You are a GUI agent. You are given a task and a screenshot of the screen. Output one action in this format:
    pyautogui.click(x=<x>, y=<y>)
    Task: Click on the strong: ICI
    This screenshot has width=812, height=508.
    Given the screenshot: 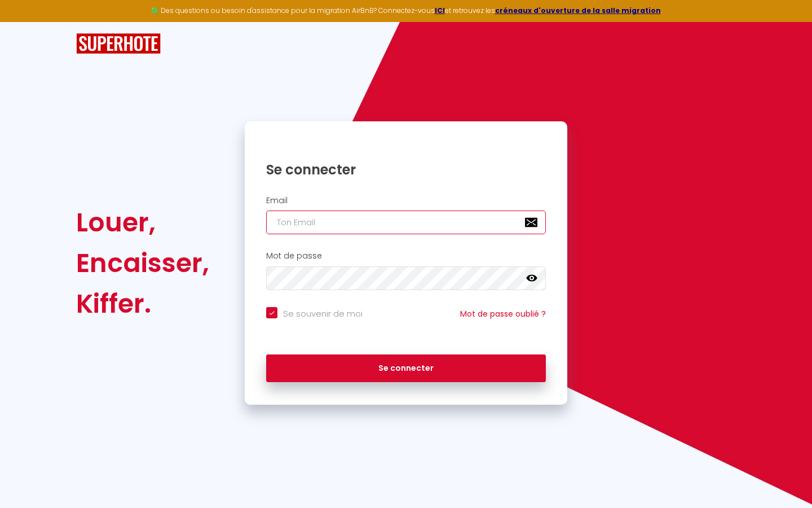 What is the action you would take?
    pyautogui.click(x=440, y=10)
    